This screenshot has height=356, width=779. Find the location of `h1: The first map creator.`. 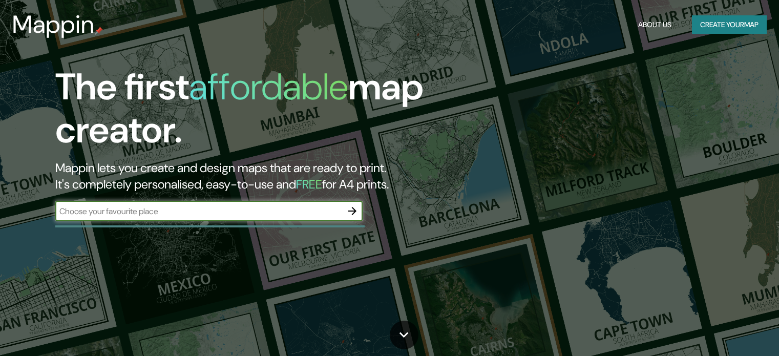

h1: The first map creator. is located at coordinates (250, 113).